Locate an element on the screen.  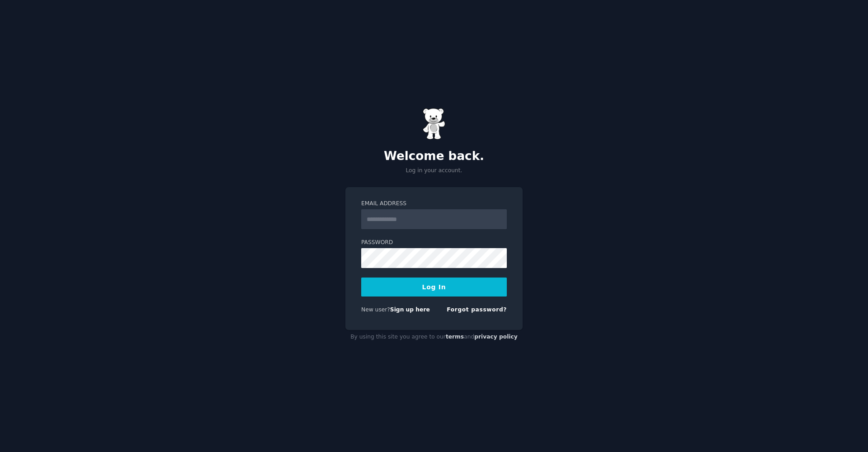
span: New user? is located at coordinates (376, 310).